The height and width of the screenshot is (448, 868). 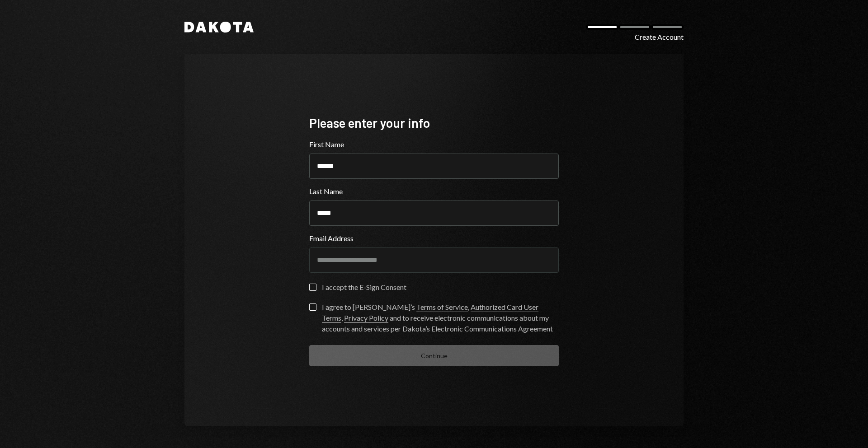 I want to click on button: I accept the E-Sign Consent, so click(x=313, y=287).